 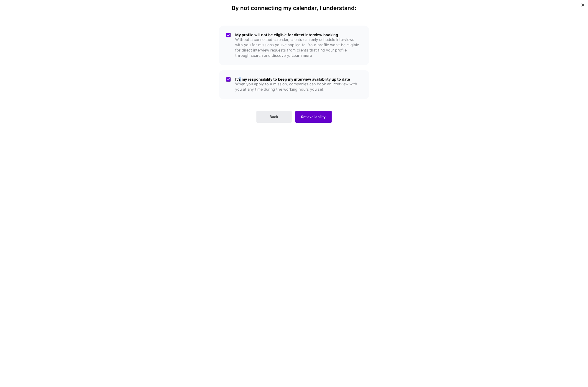 What do you see at coordinates (302, 55) in the screenshot?
I see `a: Learn more` at bounding box center [302, 55].